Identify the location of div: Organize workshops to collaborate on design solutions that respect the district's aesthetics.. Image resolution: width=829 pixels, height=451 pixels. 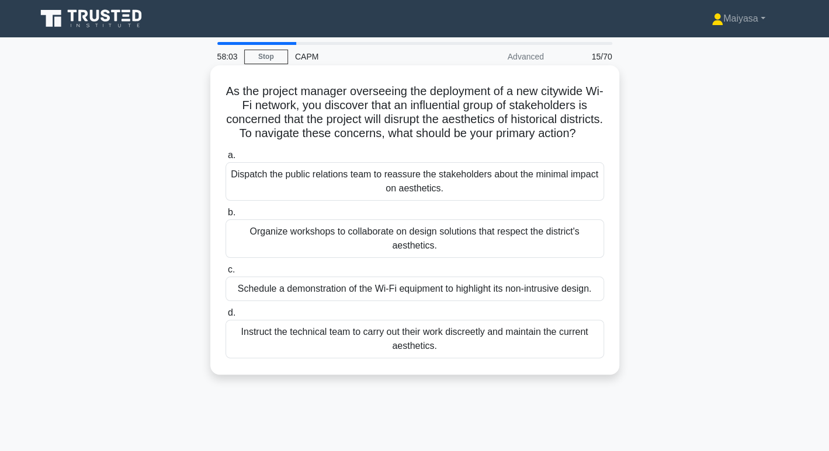
(415, 239).